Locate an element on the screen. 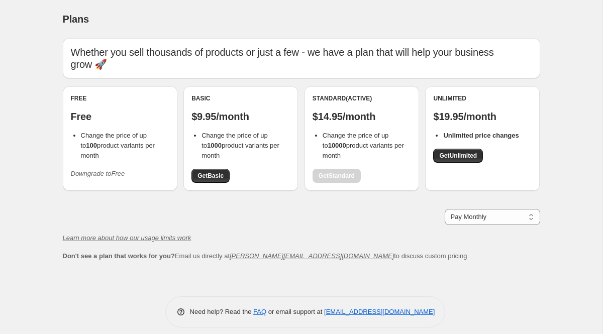  span: Need help? Read the is located at coordinates (221, 311).